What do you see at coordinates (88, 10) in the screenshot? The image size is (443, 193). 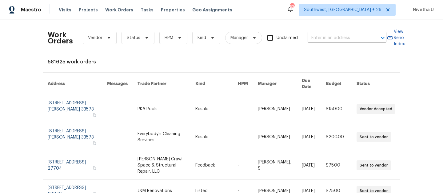 I see `span: Projects` at bounding box center [88, 10].